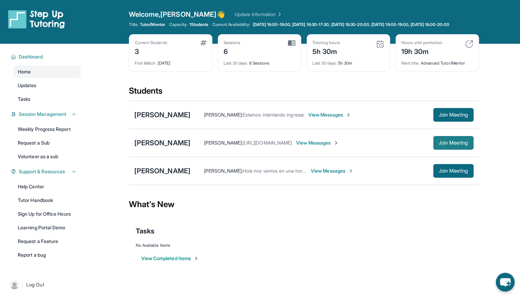 The image size is (520, 297). What do you see at coordinates (232, 43) in the screenshot?
I see `div: Sessions` at bounding box center [232, 43].